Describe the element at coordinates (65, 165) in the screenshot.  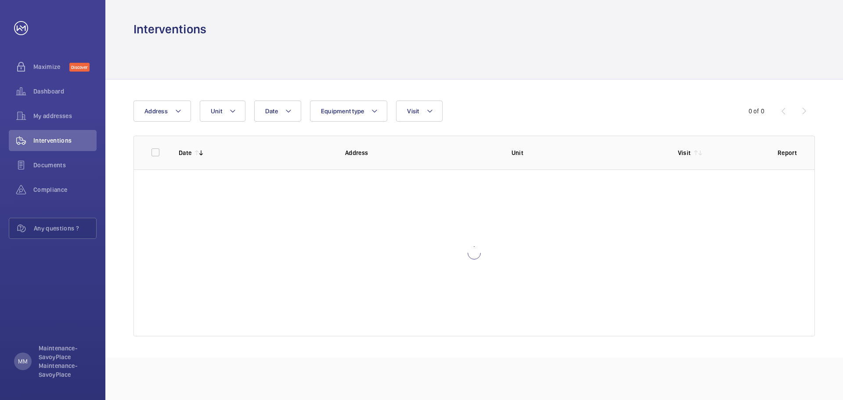
I see `span: Documents` at that location.